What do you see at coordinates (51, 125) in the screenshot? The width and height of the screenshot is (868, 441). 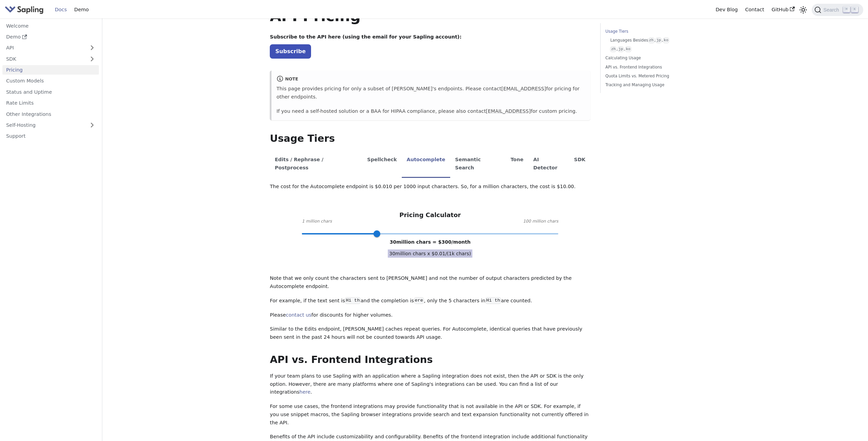 I see `a: Self-Hosting` at bounding box center [51, 125].